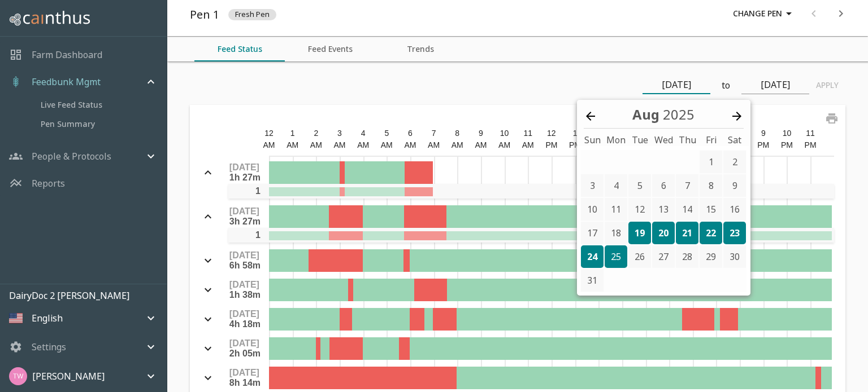  I want to click on div: Choose Monday, August 18th, 2025, so click(616, 233).